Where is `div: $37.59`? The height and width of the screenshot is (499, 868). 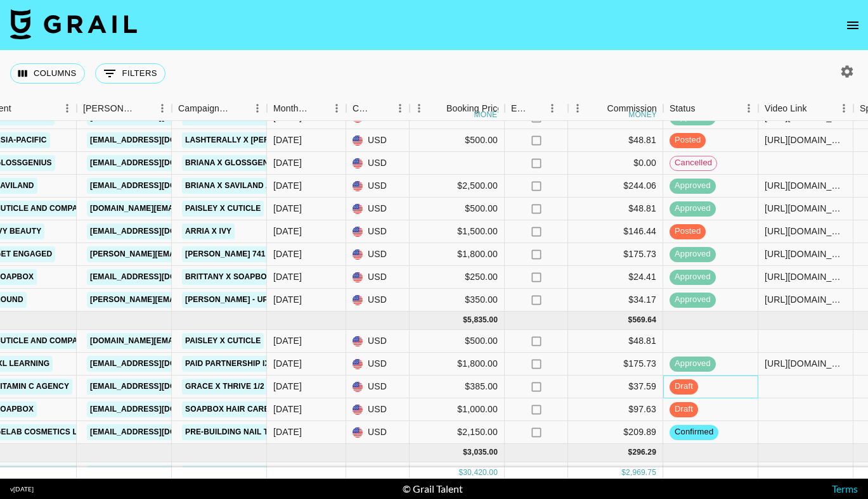 div: $37.59 is located at coordinates (616, 387).